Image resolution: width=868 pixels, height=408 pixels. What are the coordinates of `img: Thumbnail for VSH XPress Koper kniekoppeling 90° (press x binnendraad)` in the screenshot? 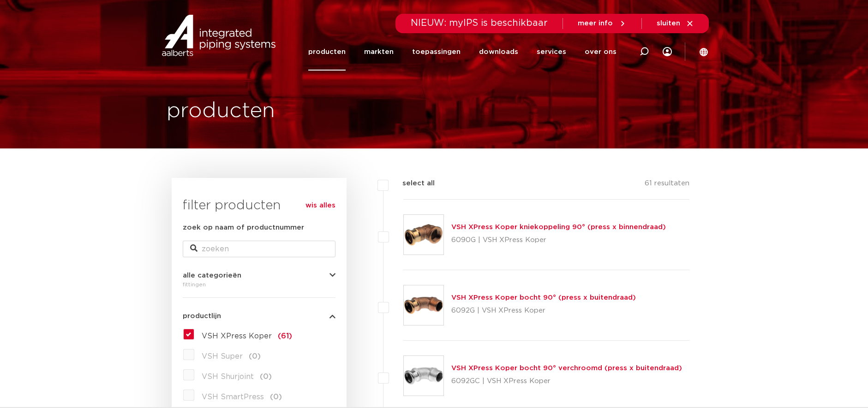 It's located at (424, 235).